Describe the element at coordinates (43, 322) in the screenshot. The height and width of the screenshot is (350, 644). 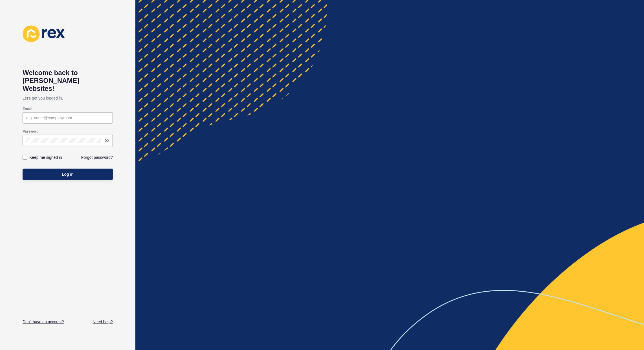
I see `a: Don't have an account?` at that location.